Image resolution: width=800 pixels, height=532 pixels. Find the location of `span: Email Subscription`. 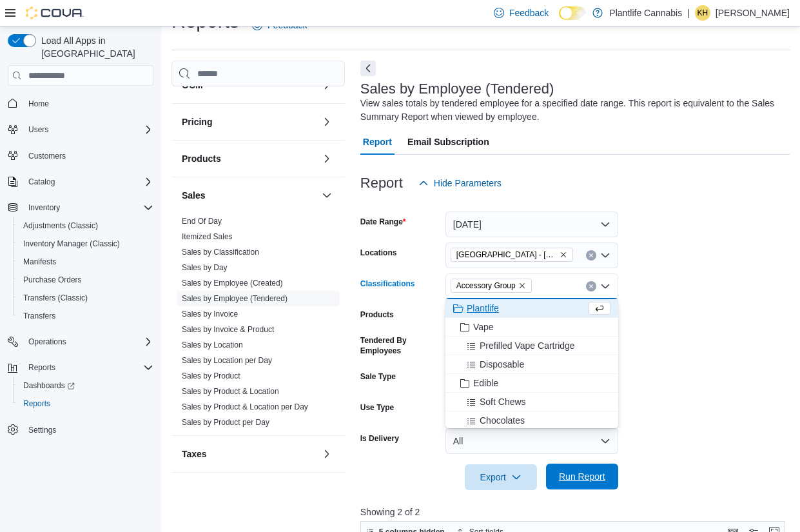

span: Email Subscription is located at coordinates (448, 142).